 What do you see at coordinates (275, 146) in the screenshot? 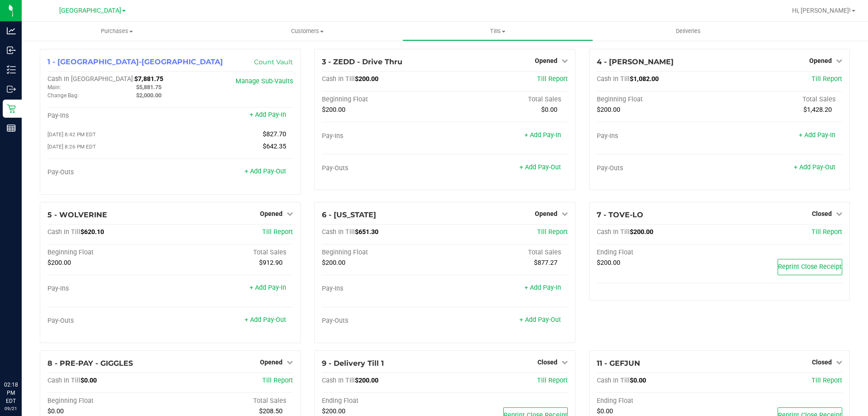
I see `span: $642.35` at bounding box center [275, 146].